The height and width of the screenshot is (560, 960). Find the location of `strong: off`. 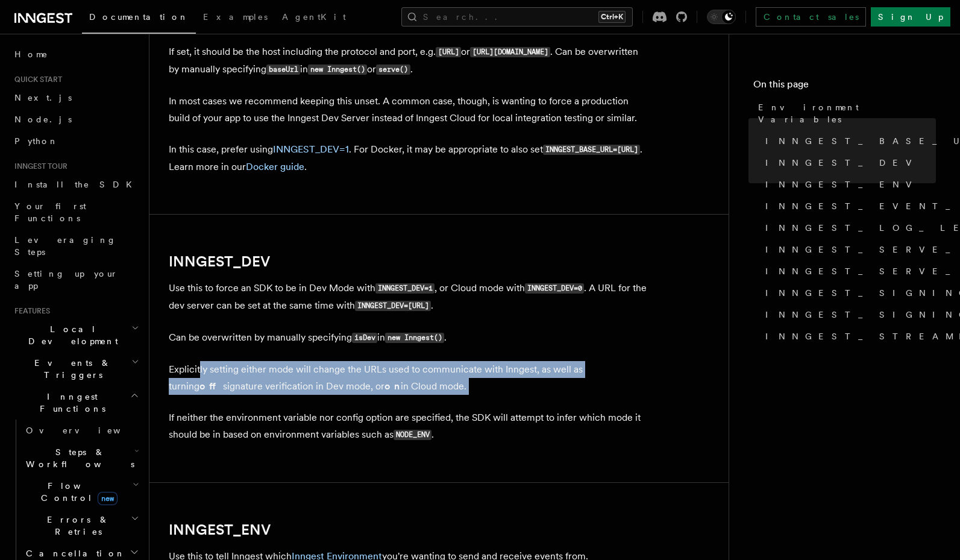

strong: off is located at coordinates (211, 385).